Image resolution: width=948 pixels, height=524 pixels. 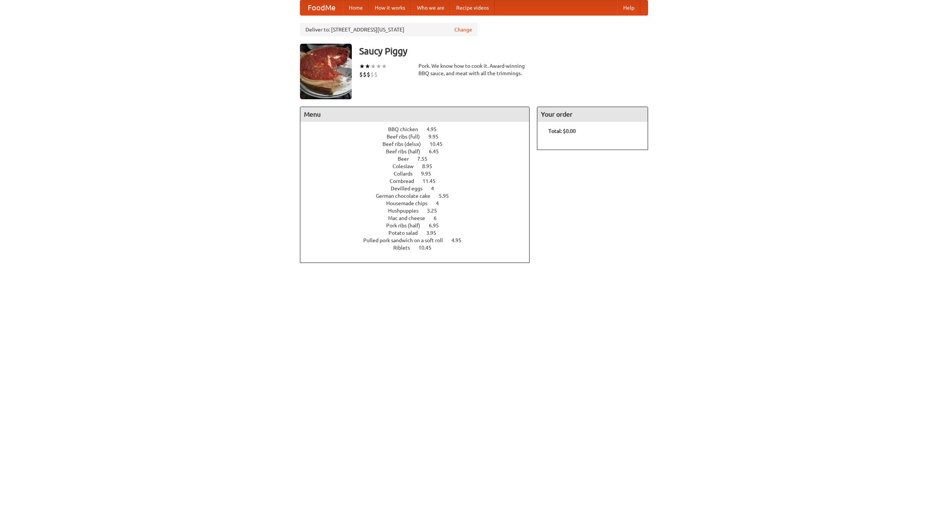 What do you see at coordinates (439, 218) in the screenshot?
I see `span: 6` at bounding box center [439, 218].